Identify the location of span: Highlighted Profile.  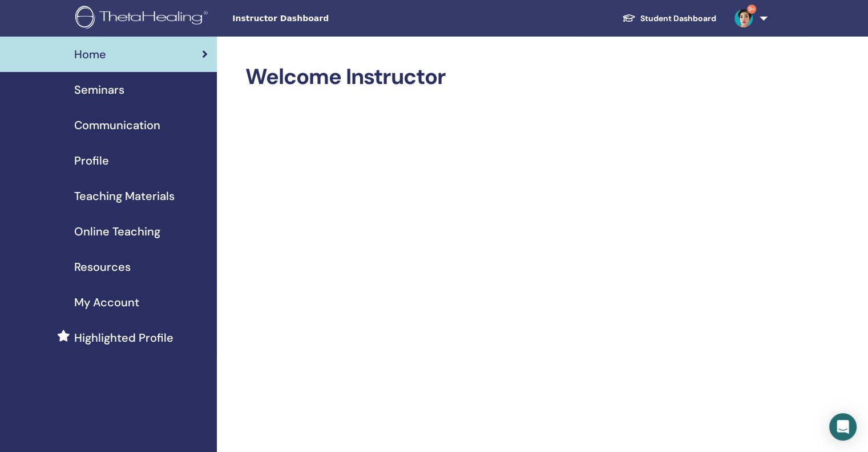
(124, 338).